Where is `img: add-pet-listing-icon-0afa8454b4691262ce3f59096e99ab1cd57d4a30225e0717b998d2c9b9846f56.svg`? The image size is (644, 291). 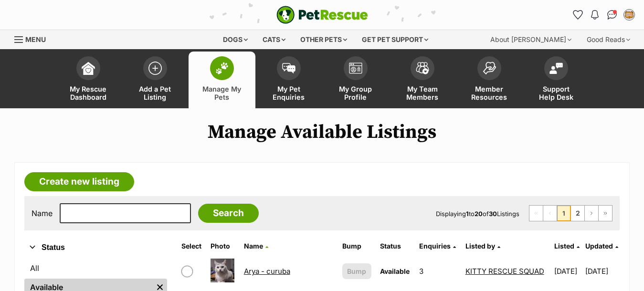
img: add-pet-listing-icon-0afa8454b4691262ce3f59096e99ab1cd57d4a30225e0717b998d2c9b9846f56.svg is located at coordinates (155, 68).